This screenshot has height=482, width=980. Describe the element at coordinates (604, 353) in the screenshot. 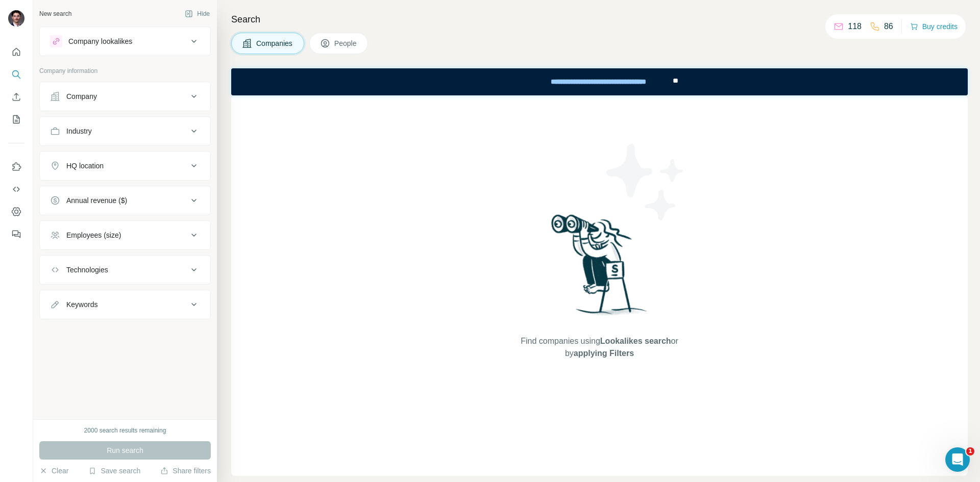

I see `span: applying Filters` at that location.